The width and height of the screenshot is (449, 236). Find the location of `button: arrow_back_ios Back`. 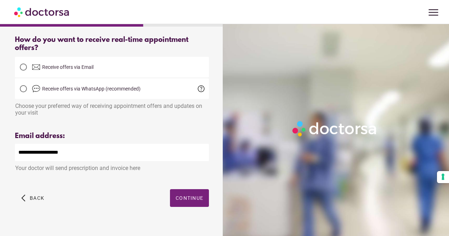

button: arrow_back_ios Back is located at coordinates (33, 198).